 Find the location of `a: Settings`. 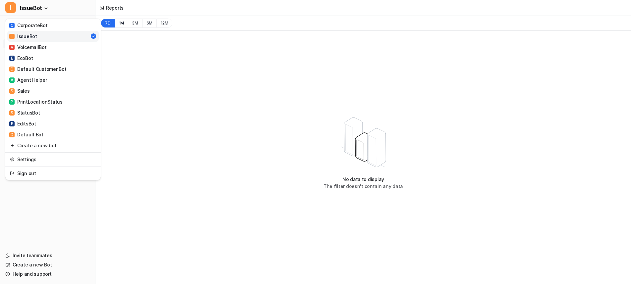

a: Settings is located at coordinates (53, 159).